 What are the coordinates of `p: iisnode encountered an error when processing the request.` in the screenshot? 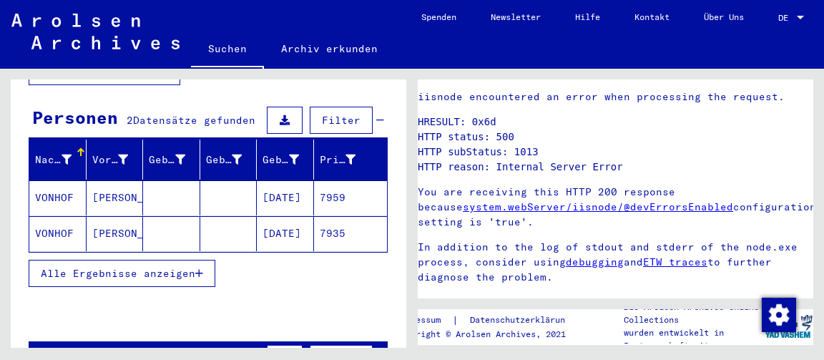 It's located at (615, 97).